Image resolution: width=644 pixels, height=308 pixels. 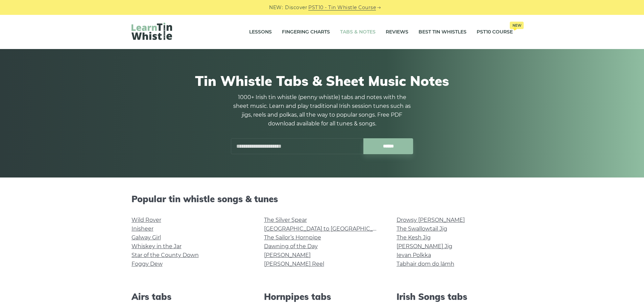 I want to click on a: Dawning of the Day, so click(x=291, y=246).